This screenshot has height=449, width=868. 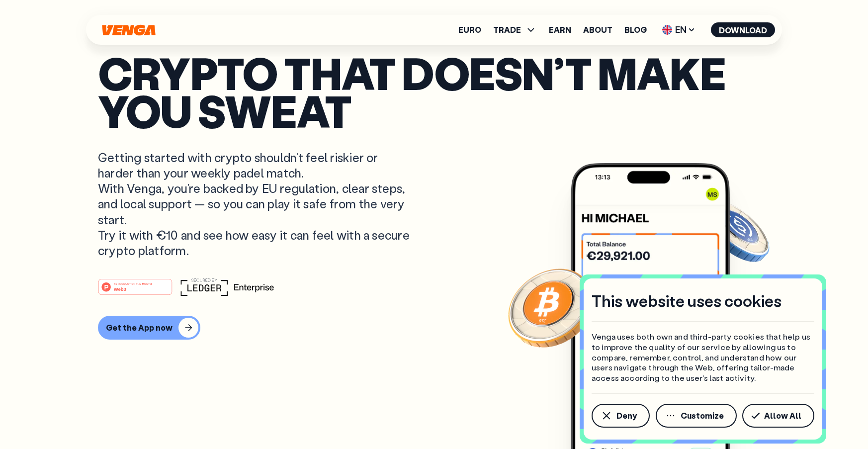 I want to click on button: Customize, so click(x=696, y=416).